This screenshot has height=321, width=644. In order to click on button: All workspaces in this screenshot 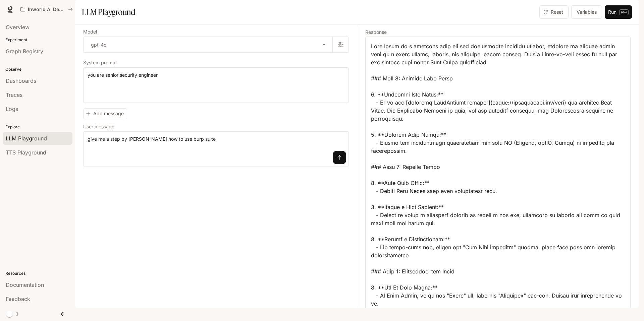, I will do `click(47, 9)`.